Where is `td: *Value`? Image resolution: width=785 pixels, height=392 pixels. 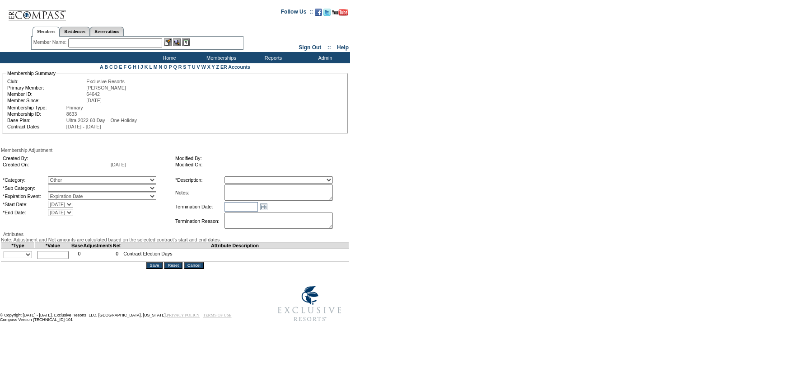
td: *Value is located at coordinates (53, 245).